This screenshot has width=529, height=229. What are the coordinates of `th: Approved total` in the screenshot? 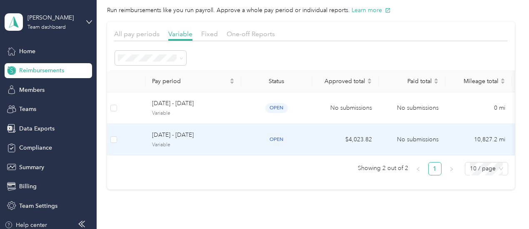 It's located at (345, 81).